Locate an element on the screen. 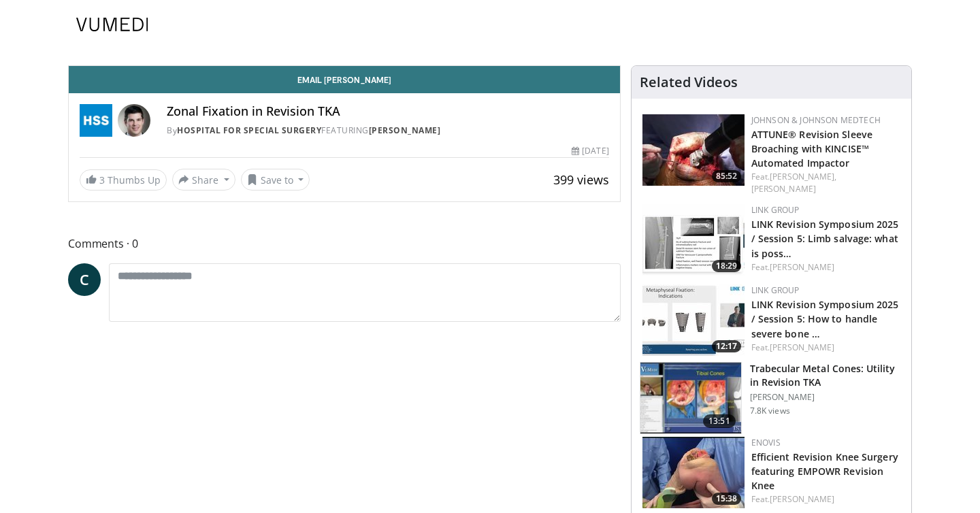 Image resolution: width=980 pixels, height=513 pixels. a: 12:17 is located at coordinates (694, 319).